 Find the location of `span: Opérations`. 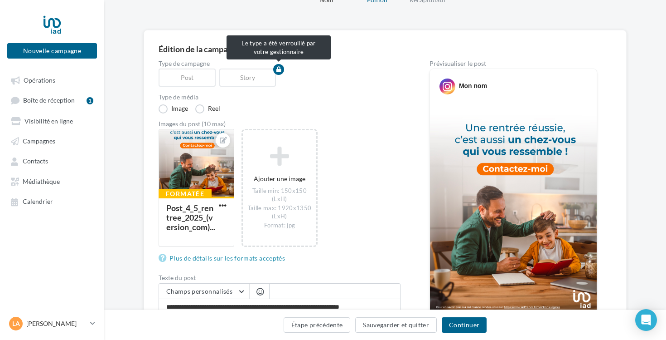

span: Opérations is located at coordinates (39, 80).